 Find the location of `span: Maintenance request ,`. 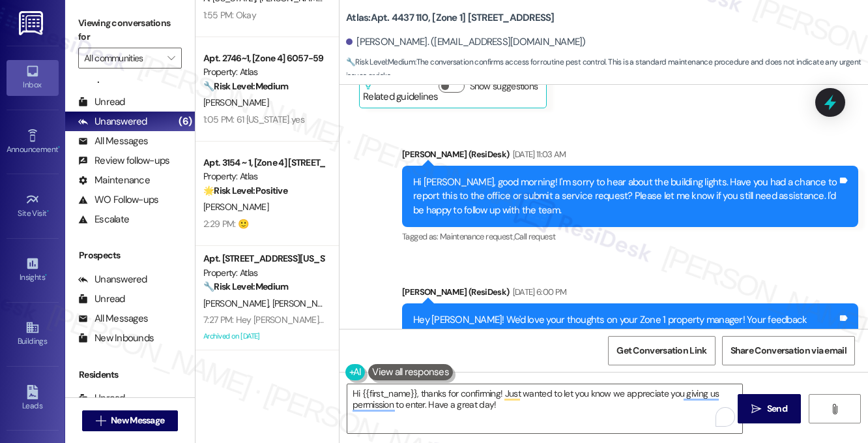

span: Maintenance request , is located at coordinates (477, 236).